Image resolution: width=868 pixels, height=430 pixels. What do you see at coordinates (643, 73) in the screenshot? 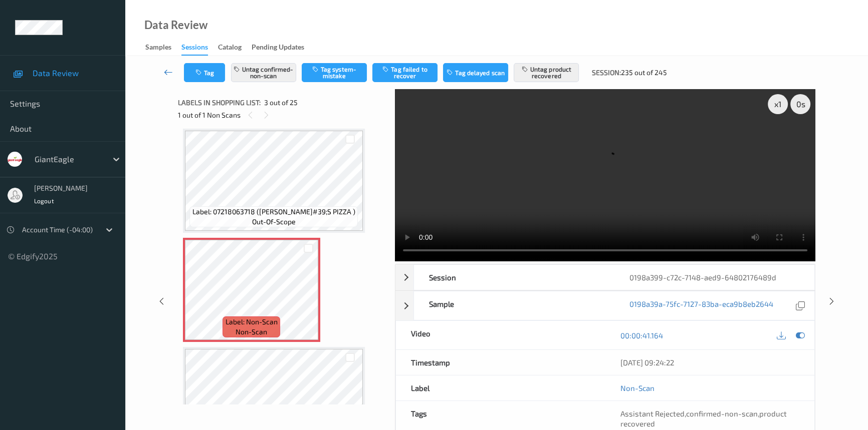
I see `span: 235 out of 245` at bounding box center [643, 73].